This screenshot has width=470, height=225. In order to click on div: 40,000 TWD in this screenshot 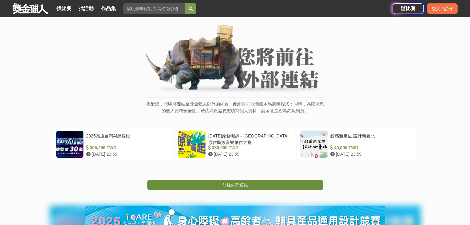, I will do `click(370, 148)`.